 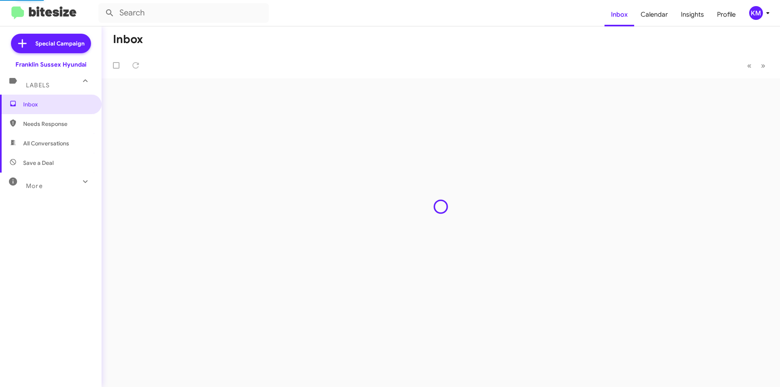 What do you see at coordinates (757, 65) in the screenshot?
I see `nav: Page navigation example` at bounding box center [757, 65].